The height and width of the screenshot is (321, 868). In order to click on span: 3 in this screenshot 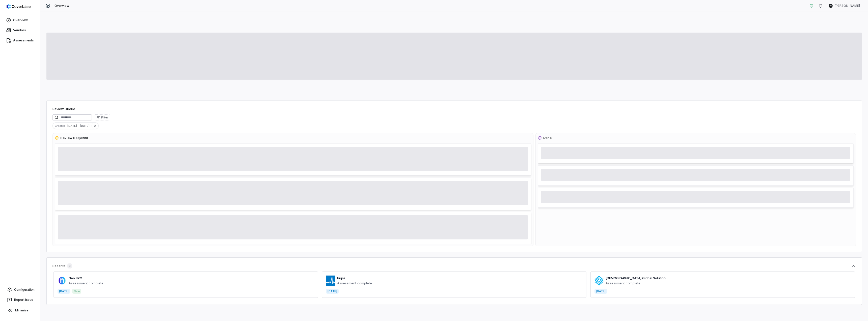, I will do `click(70, 266)`.